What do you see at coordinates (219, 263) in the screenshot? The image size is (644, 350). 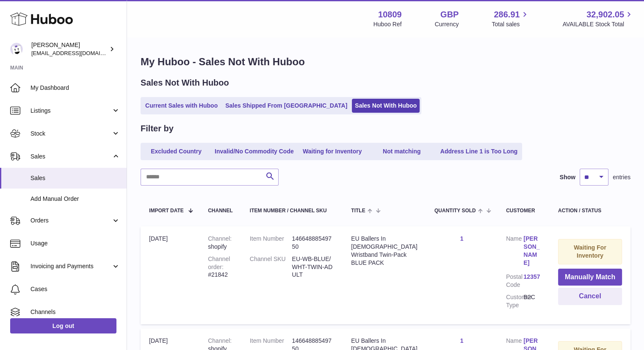 I see `strong: Channel order` at bounding box center [219, 263].